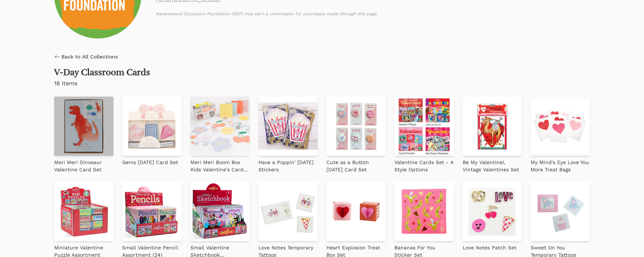 Image resolution: width=644 pixels, height=257 pixels. Describe the element at coordinates (373, 14) in the screenshot. I see `p: Ravenswood Education Foundation (REF) may earn a commission for purchases made through this page.` at that location.